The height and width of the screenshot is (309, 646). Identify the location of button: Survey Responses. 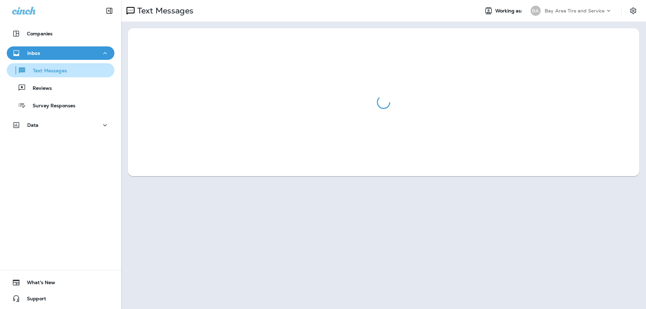
(61, 105).